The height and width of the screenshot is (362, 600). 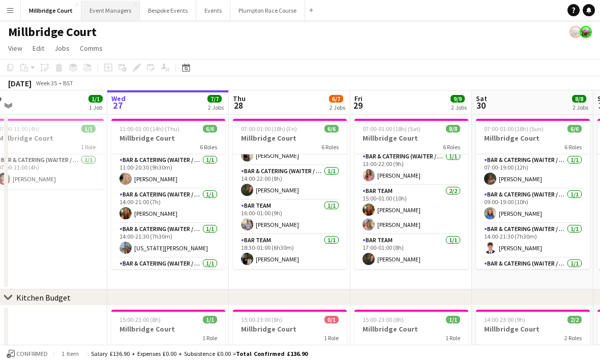 What do you see at coordinates (15, 48) in the screenshot?
I see `a: View` at bounding box center [15, 48].